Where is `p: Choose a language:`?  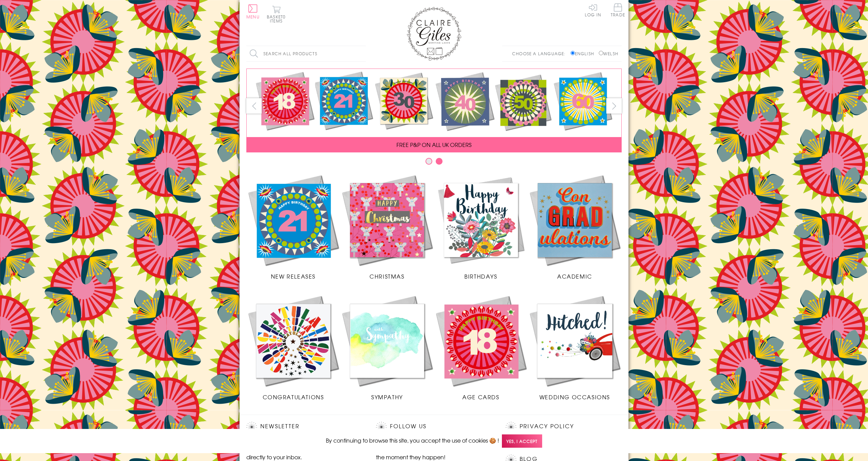
p: Choose a language: is located at coordinates (541, 53).